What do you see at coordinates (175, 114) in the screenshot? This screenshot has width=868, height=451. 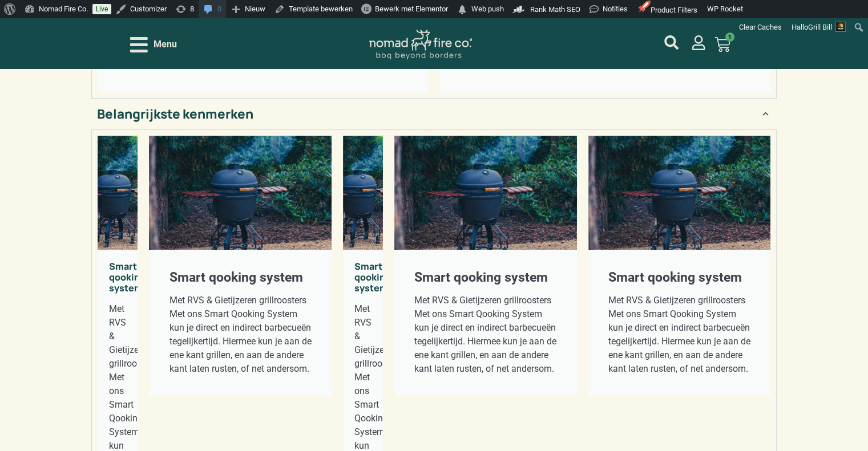 I see `div: Belangrijkste kenmerken` at bounding box center [175, 114].